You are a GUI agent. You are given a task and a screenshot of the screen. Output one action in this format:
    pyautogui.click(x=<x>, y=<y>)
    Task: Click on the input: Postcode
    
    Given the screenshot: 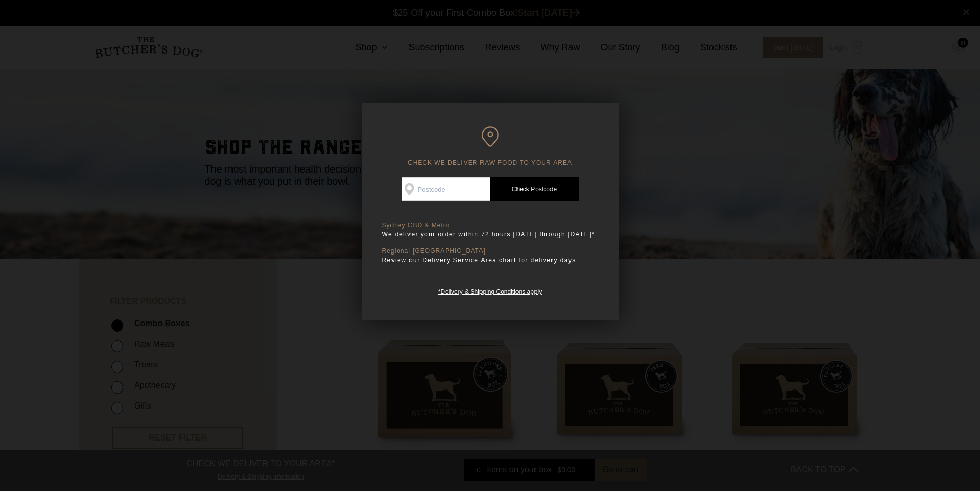 What is the action you would take?
    pyautogui.click(x=446, y=189)
    